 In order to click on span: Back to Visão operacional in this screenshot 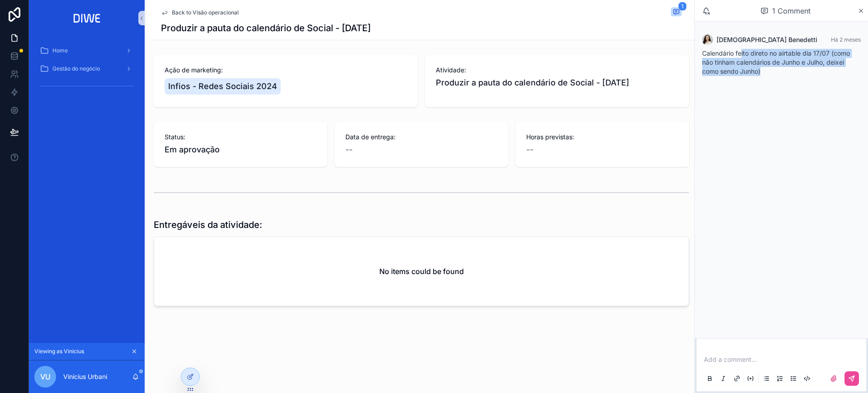, I will do `click(205, 13)`.